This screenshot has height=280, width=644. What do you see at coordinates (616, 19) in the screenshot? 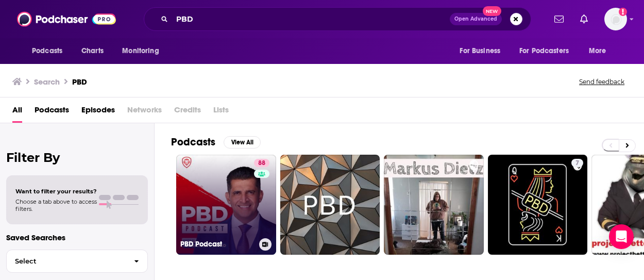
I see `button: Show profile menu` at bounding box center [616, 19].